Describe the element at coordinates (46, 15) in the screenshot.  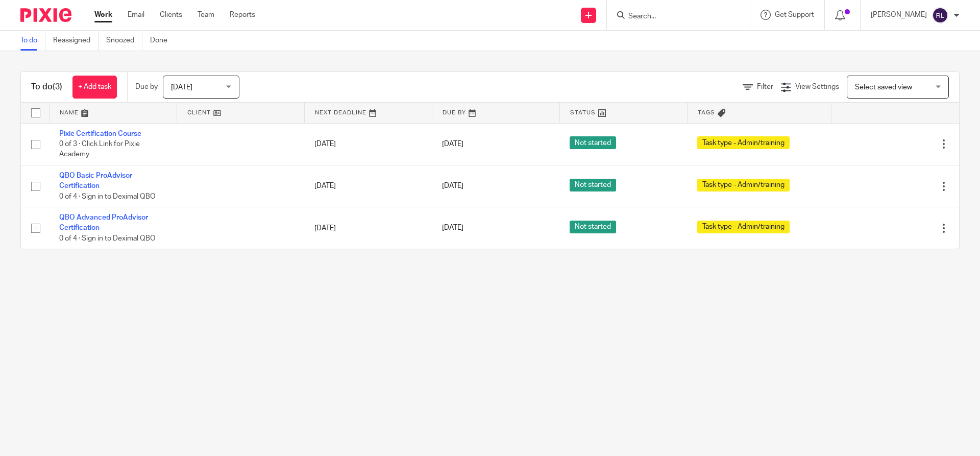
I see `img: Pixie` at that location.